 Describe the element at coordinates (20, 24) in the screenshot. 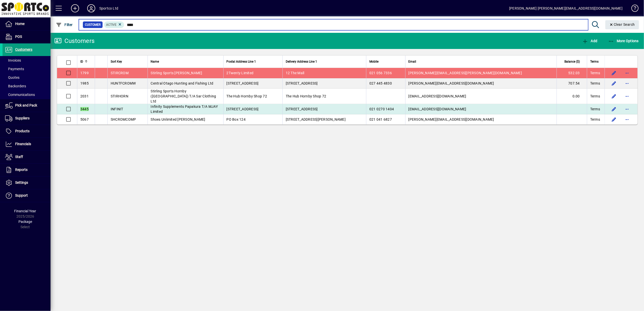

I see `span: Home` at that location.